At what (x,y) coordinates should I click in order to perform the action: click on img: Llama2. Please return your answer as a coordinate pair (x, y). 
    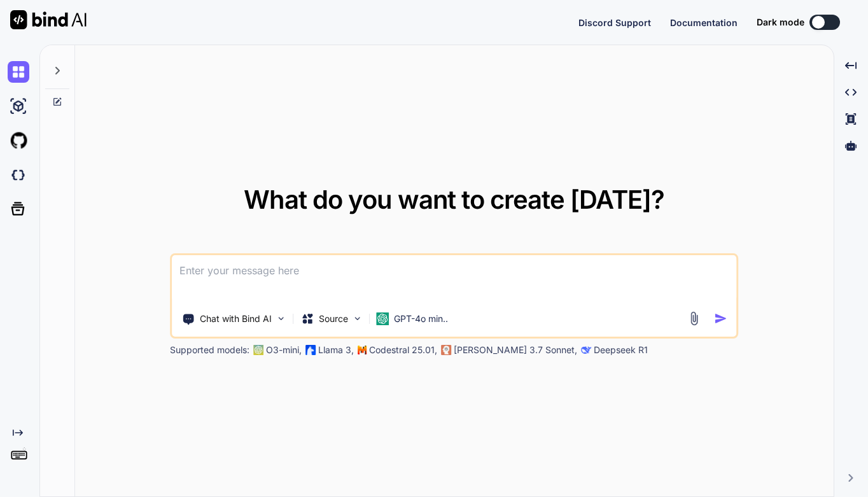
    Looking at the image, I should click on (311, 350).